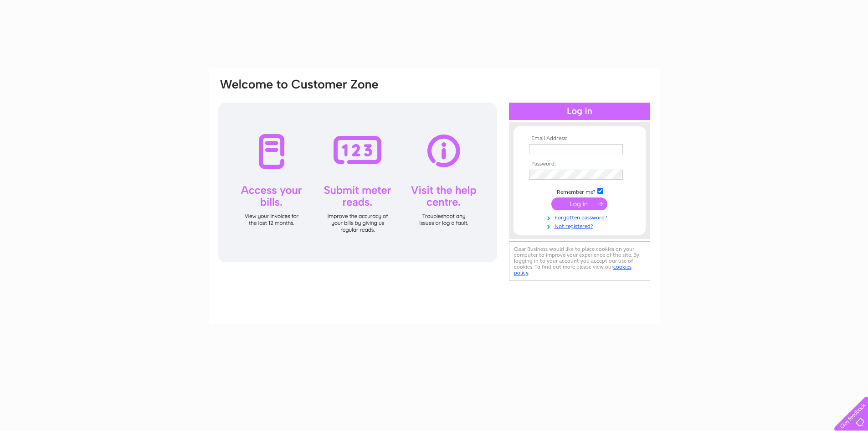 This screenshot has width=868, height=431. I want to click on th: Email Address:, so click(579, 139).